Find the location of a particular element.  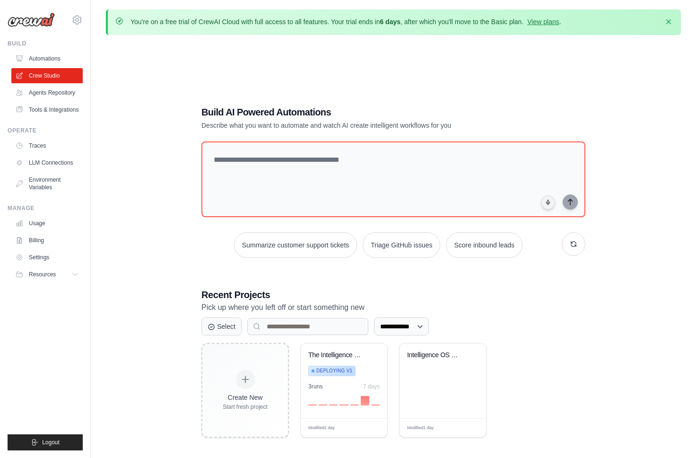

a: Crew Studio is located at coordinates (47, 76).